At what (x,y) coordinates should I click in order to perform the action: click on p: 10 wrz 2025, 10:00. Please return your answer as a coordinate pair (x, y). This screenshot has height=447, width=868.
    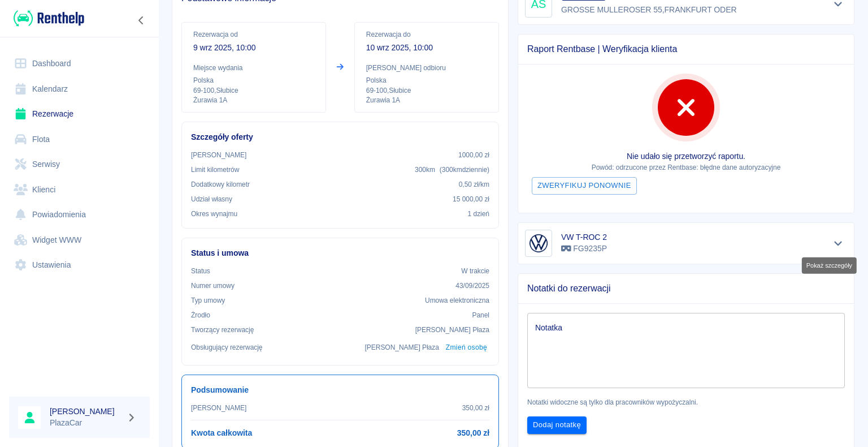
    Looking at the image, I should click on (427, 48).